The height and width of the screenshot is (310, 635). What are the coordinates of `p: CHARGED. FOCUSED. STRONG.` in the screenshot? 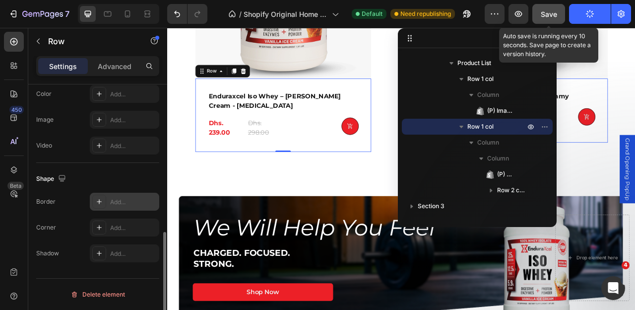 It's located at (122, 293).